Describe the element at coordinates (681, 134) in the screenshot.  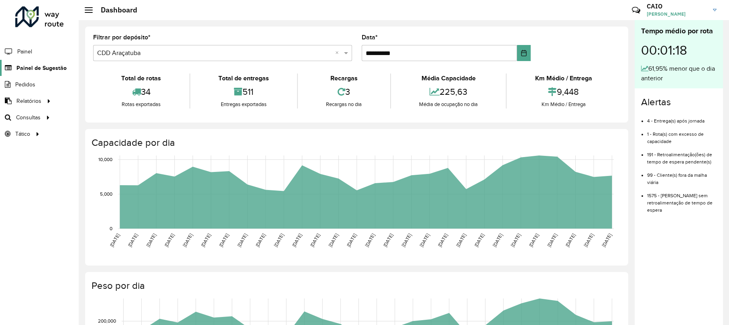
I see `li: 1 - Rota(s) com excesso de capacidade` at that location.